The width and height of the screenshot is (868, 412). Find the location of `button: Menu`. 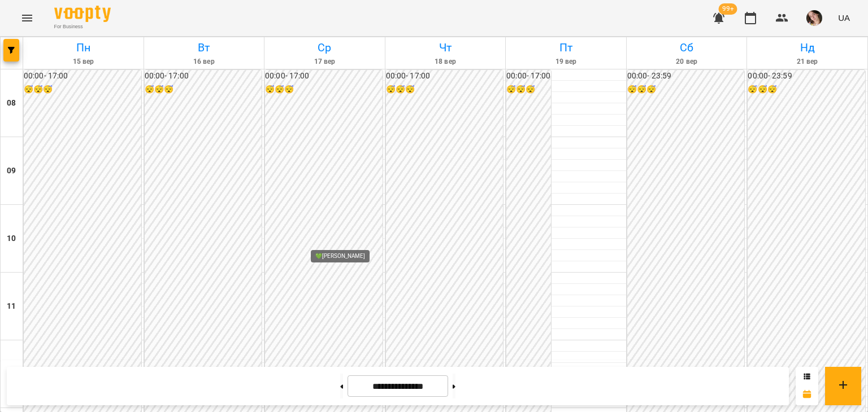

button: Menu is located at coordinates (27, 18).